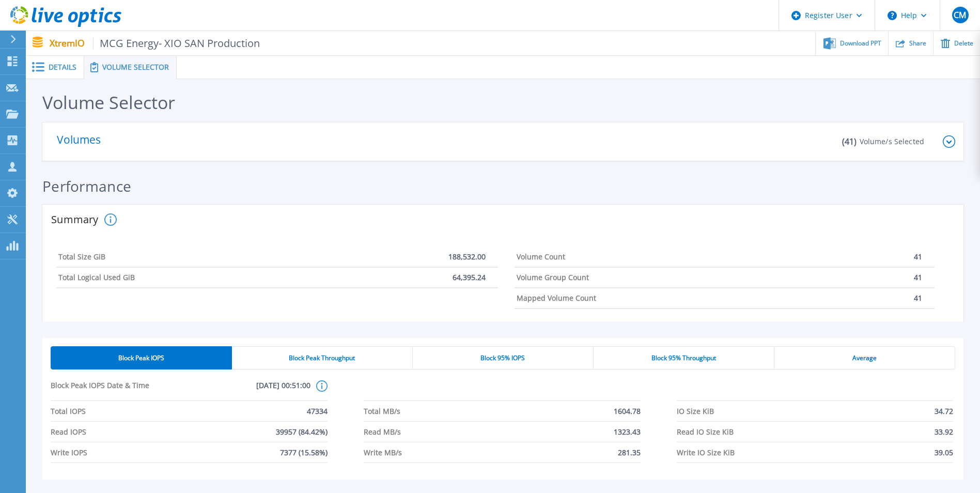 This screenshot has height=493, width=980. Describe the element at coordinates (467, 257) in the screenshot. I see `p: 188,532.00` at that location.